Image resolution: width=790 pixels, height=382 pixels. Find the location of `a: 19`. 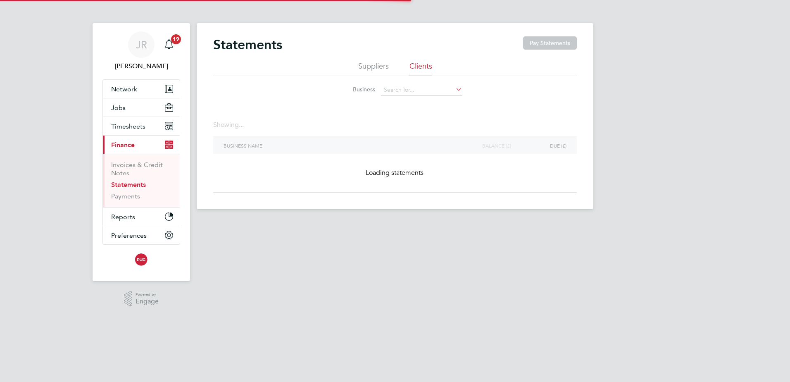

a: 19 is located at coordinates (169, 45).